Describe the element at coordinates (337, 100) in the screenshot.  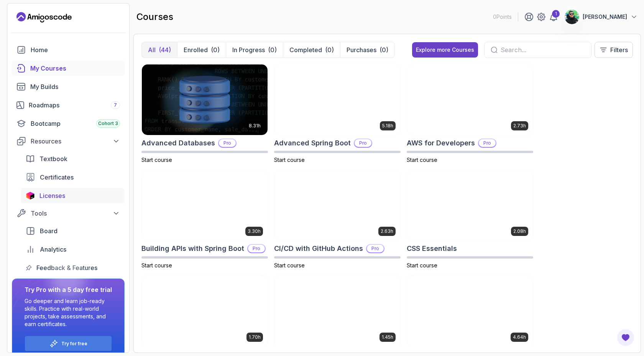
I see `img: Advanced Spring Boot card` at that location.